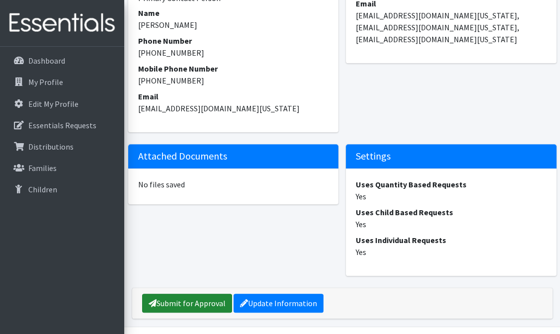 The height and width of the screenshot is (334, 560). Describe the element at coordinates (53, 104) in the screenshot. I see `p: Edit My Profile` at that location.